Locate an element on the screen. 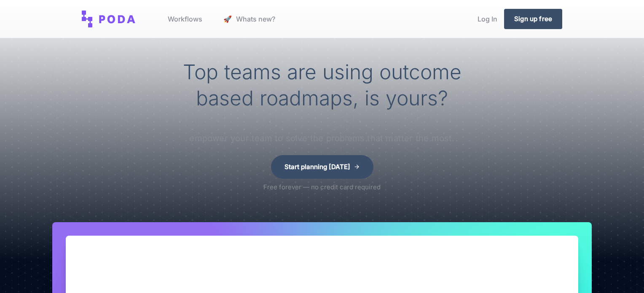 This screenshot has height=293, width=644. a: Sign up free is located at coordinates (533, 19).